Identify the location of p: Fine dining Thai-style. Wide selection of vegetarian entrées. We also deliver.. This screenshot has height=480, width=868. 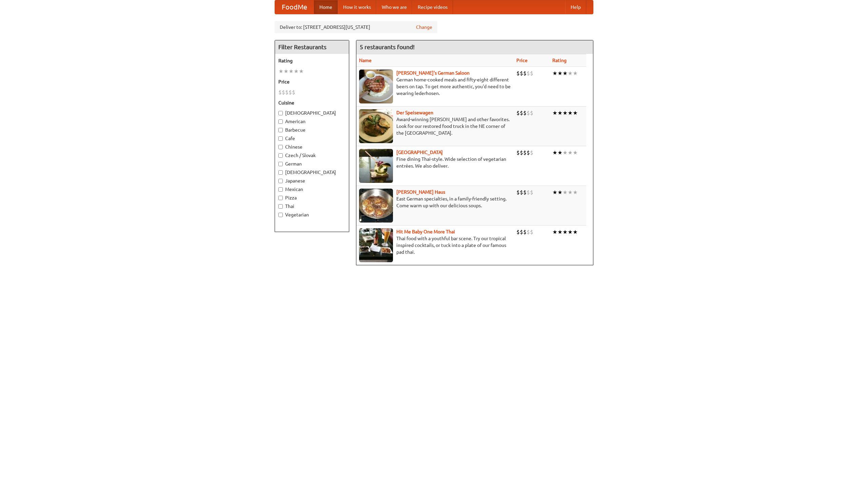
(435, 163).